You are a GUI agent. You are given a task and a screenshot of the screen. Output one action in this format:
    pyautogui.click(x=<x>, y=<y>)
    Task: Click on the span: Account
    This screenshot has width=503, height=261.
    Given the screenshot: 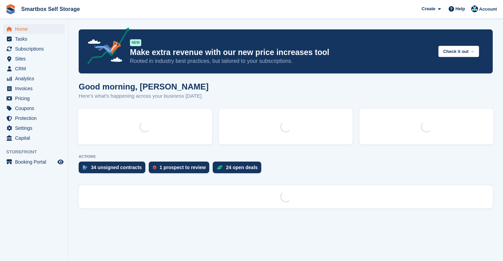 What is the action you would take?
    pyautogui.click(x=488, y=9)
    